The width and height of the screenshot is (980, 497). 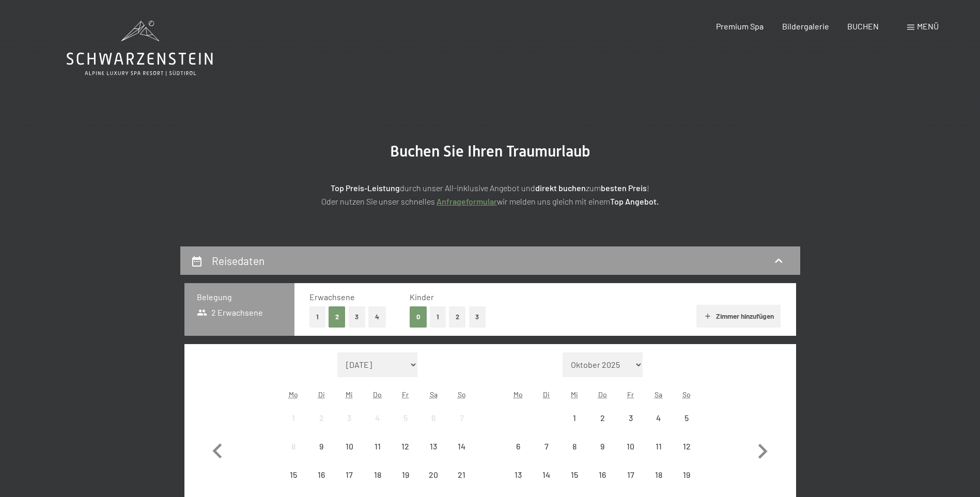 What do you see at coordinates (434, 427) in the screenshot?
I see `div: 6` at bounding box center [434, 427].